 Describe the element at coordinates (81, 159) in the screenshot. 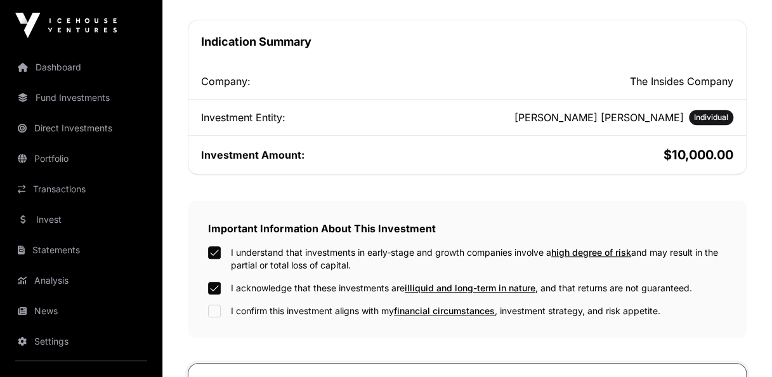

I see `a: Portfolio` at that location.